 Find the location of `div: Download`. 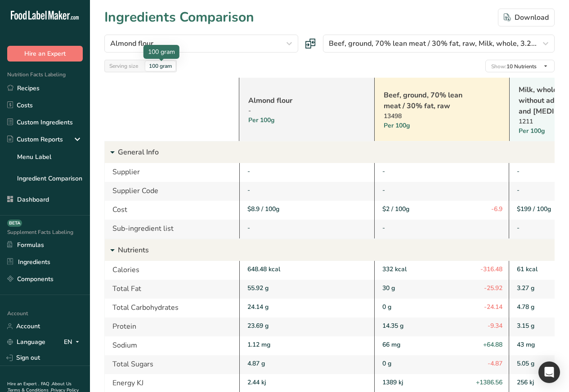

div: Download is located at coordinates (526, 18).